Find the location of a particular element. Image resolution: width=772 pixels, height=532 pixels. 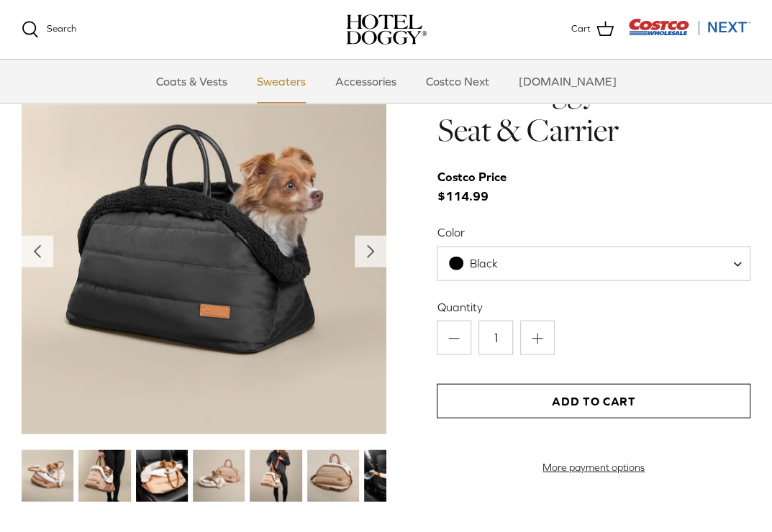

a: small dog in a tan dog carrier on a black seat in the car is located at coordinates (162, 476).